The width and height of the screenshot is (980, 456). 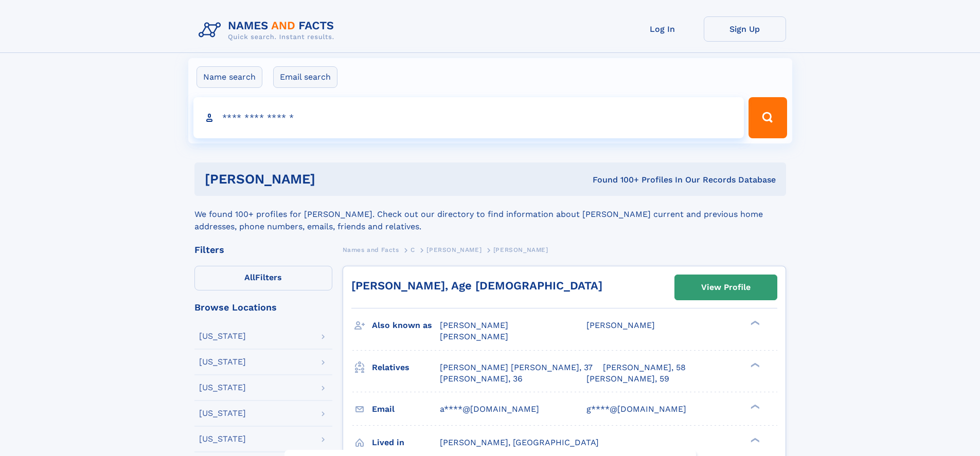 I want to click on label: Filters, so click(x=263, y=278).